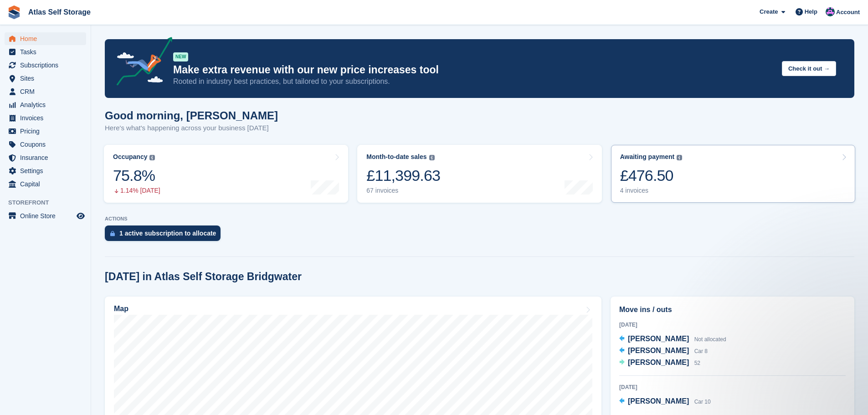 This screenshot has width=868, height=415. What do you see at coordinates (830, 12) in the screenshot?
I see `img: Ryan Carroll` at bounding box center [830, 12].